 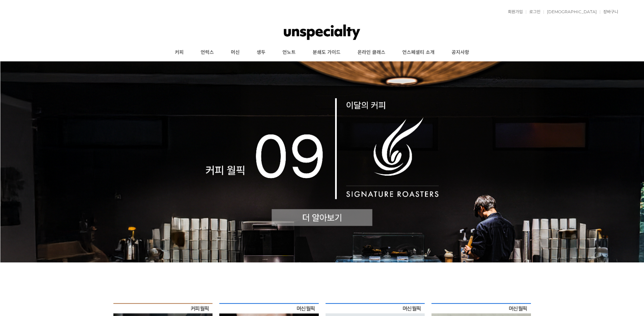 I want to click on a: 분쇄도 가이드, so click(x=326, y=53).